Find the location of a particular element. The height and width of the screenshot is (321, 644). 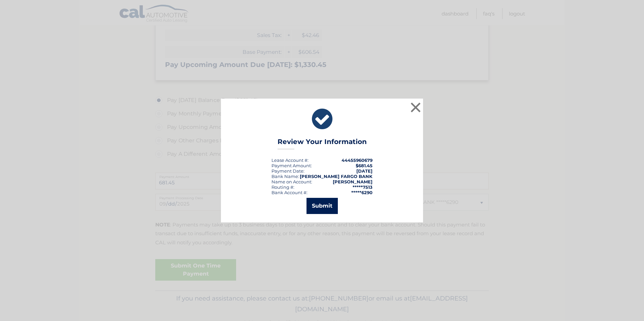

h3: Review Your Information is located at coordinates (322, 144).